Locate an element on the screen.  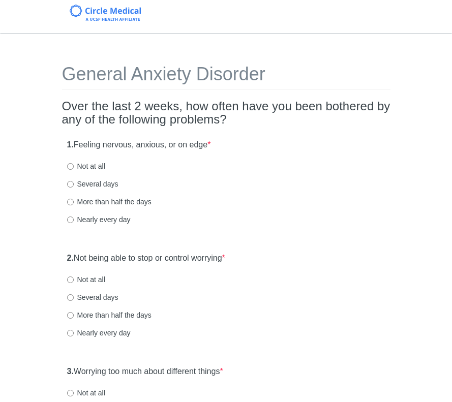
label: Worrying too much about different things is located at coordinates (145, 372).